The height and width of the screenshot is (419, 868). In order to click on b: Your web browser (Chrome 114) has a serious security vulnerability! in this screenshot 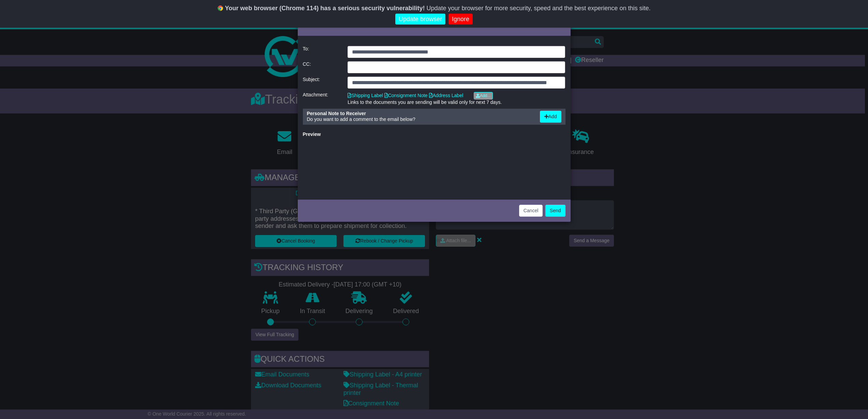, I will do `click(325, 9)`.